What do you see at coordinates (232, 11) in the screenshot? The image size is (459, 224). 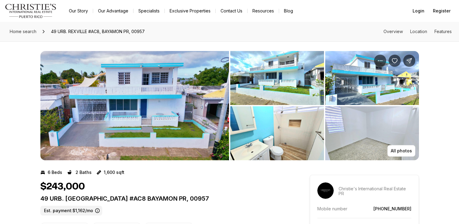 I see `button: Contact Us` at bounding box center [232, 11].